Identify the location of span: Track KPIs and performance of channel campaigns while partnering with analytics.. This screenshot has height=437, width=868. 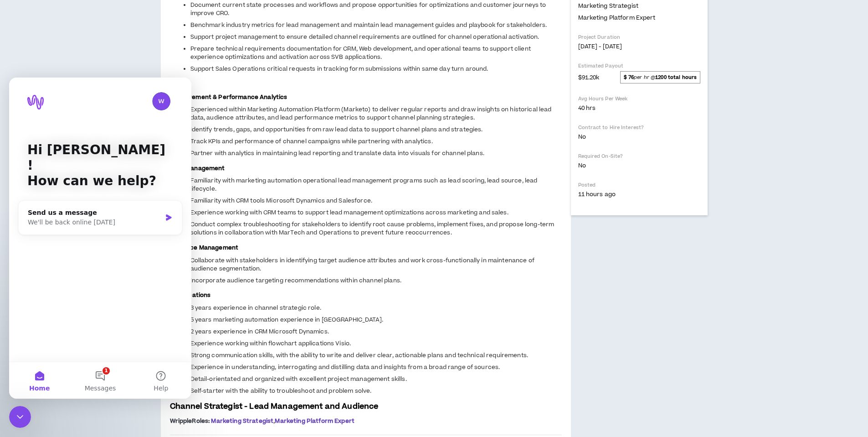
(312, 141).